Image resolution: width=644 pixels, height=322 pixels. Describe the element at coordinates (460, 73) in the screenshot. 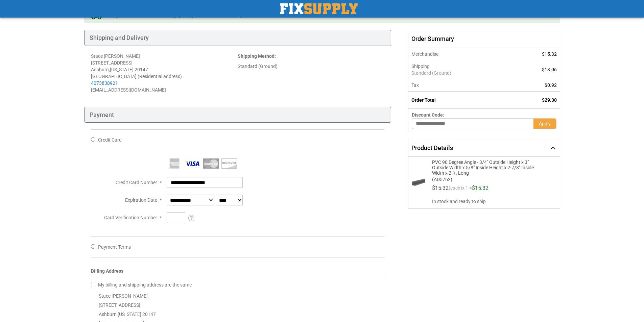

I see `span: Standard (Ground)` at that location.